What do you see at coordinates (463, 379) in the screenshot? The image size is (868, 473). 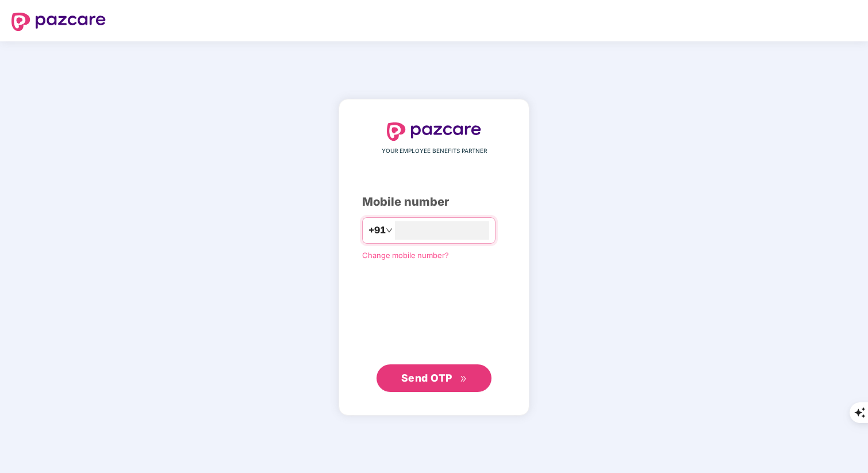 I see `span: double-right` at bounding box center [463, 379].